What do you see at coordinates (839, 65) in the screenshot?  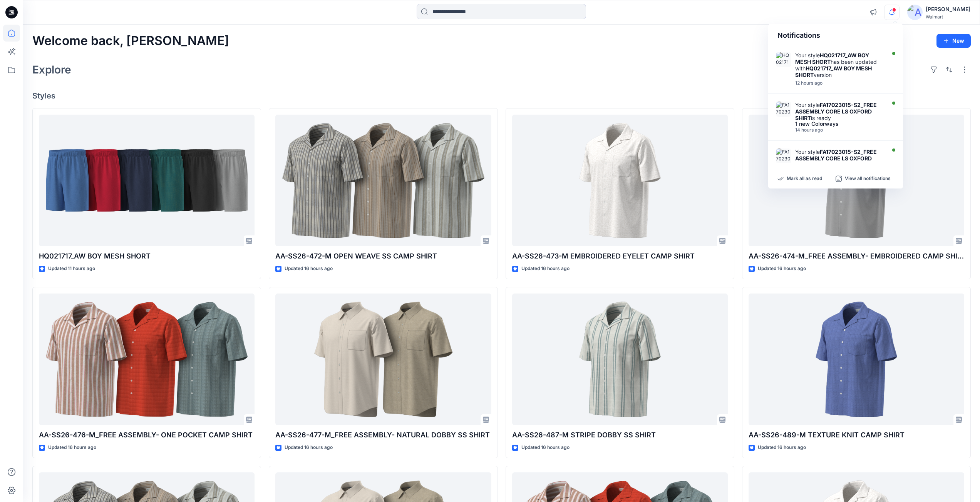 I see `div: Your style has been updated with version` at bounding box center [839, 65].